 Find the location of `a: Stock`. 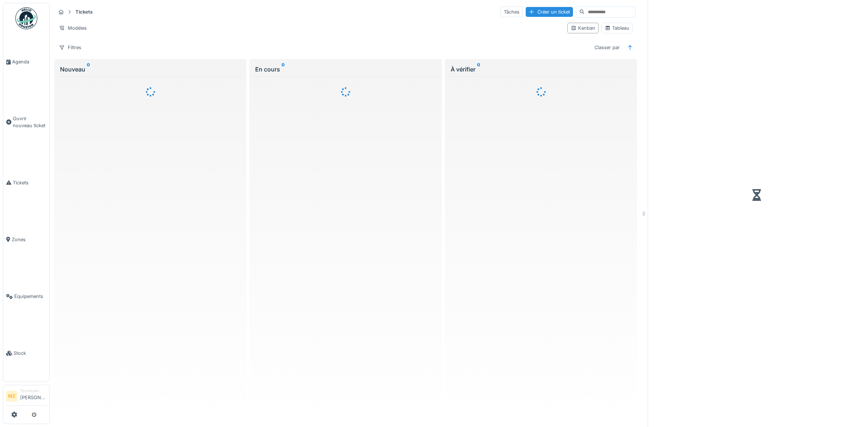

a: Stock is located at coordinates (27, 353).